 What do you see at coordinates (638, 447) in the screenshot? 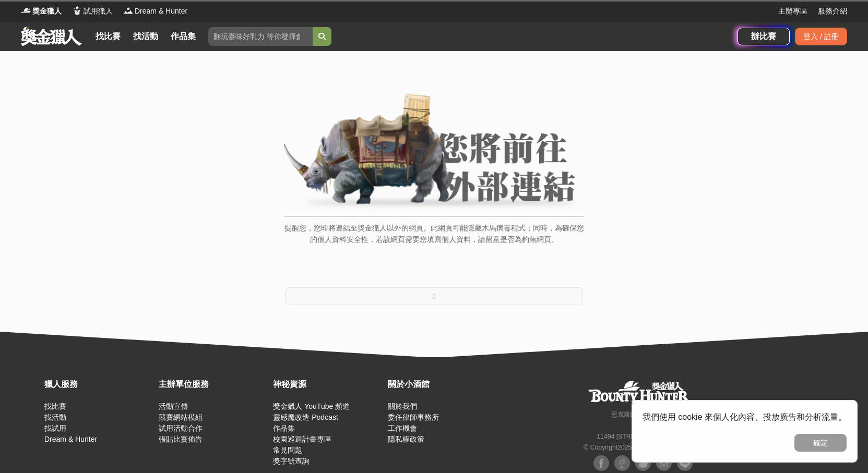
I see `small: © Copyright 2025 . All Rights Reserved.` at bounding box center [638, 447].